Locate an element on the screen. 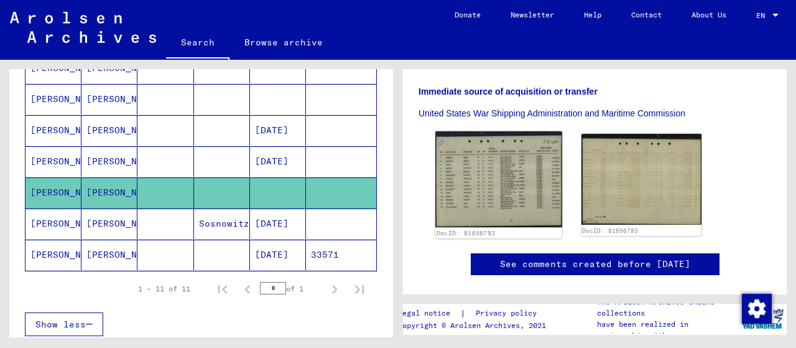 The width and height of the screenshot is (796, 348). img: yv_logo.png is located at coordinates (762, 318).